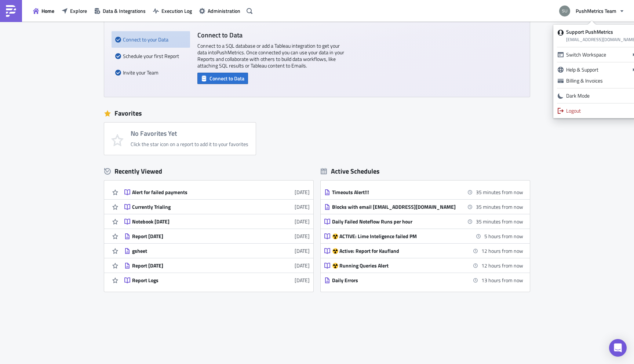 The width and height of the screenshot is (634, 364). I want to click on a: ☢️ Running Queries Alert12 hours from now, so click(424, 265).